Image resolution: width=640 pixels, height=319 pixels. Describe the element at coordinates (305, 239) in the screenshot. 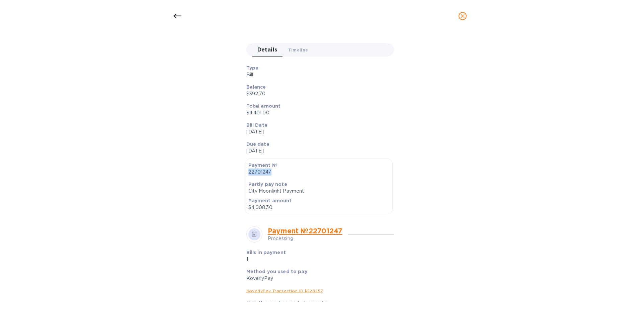

I see `p: Processing` at that location.